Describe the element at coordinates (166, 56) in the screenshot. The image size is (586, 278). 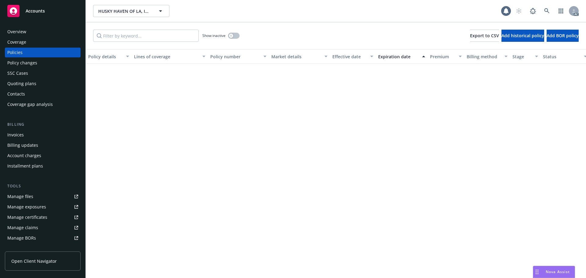
I see `div: Lines of coverage` at that location.